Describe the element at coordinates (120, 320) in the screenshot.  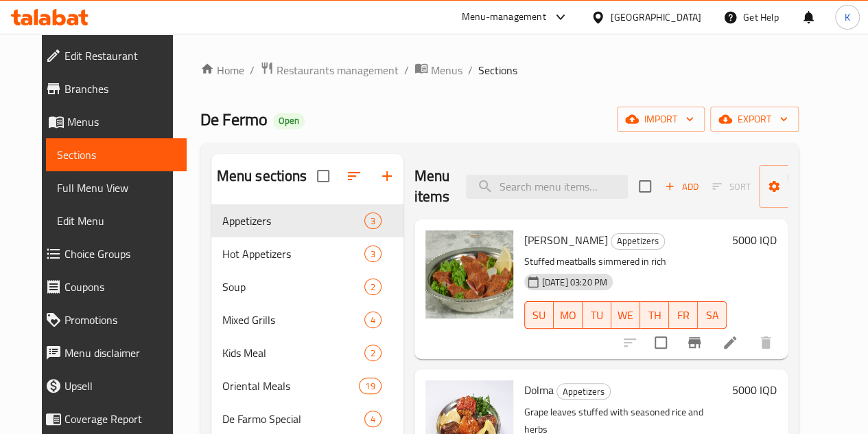
I see `span: Promotions` at that location.